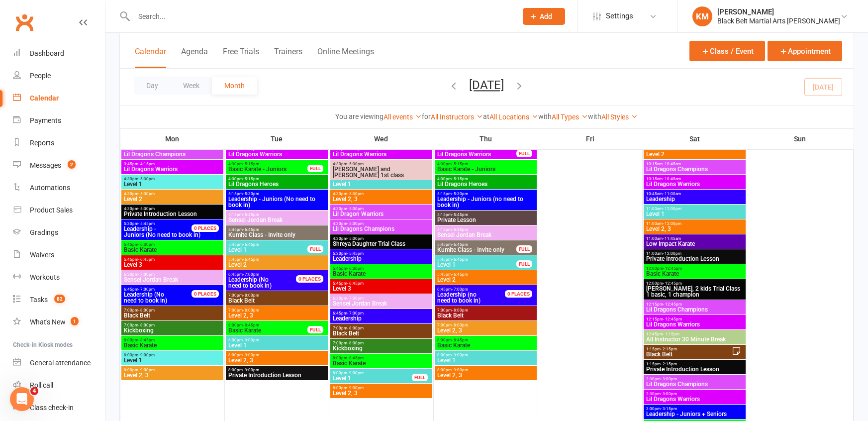 This screenshot has width=868, height=421. What do you see at coordinates (172, 250) in the screenshot?
I see `span: Basic Karate` at bounding box center [172, 250].